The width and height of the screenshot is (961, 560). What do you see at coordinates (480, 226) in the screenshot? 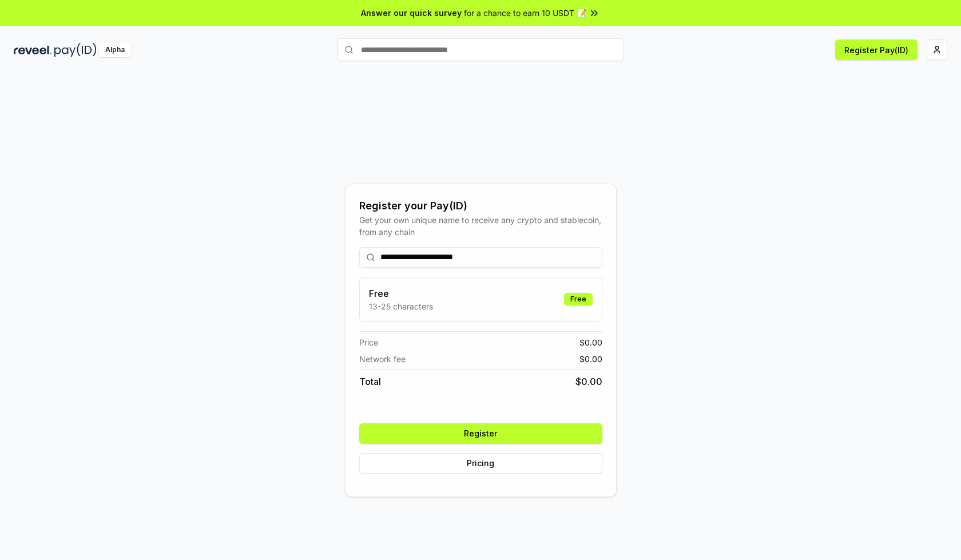
I see `div: Get your own unique name to receive any crypto and stablecoin, from any chain` at bounding box center [480, 226].